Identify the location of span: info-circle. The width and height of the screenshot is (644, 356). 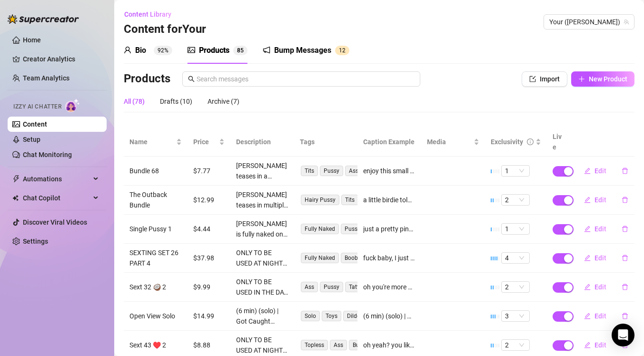
(530, 142).